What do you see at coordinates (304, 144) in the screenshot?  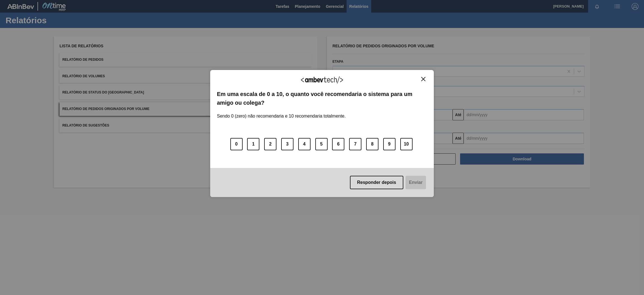 I see `button: 4` at bounding box center [304, 144].